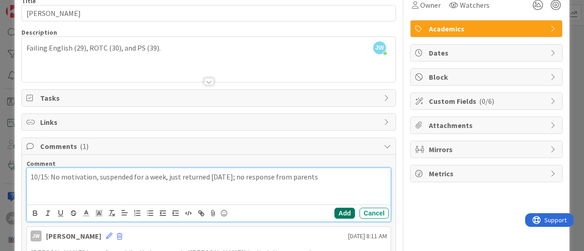  Describe the element at coordinates (208, 13) in the screenshot. I see `input: type card name here...` at that location.